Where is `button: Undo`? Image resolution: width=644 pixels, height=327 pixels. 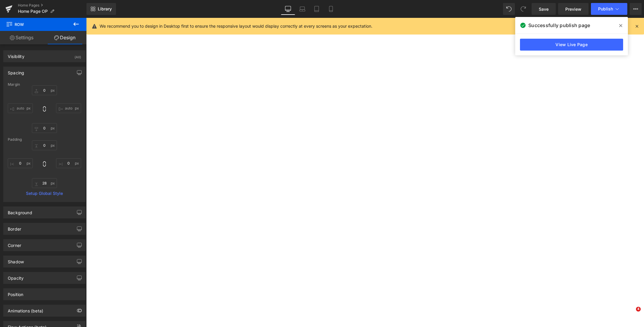 button: Undo is located at coordinates (509, 9).